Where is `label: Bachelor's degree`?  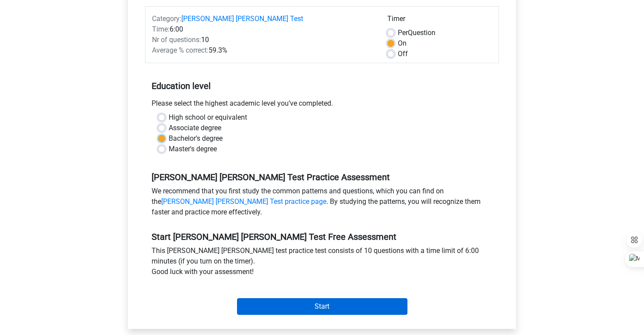
label: Bachelor's degree is located at coordinates (195, 139).